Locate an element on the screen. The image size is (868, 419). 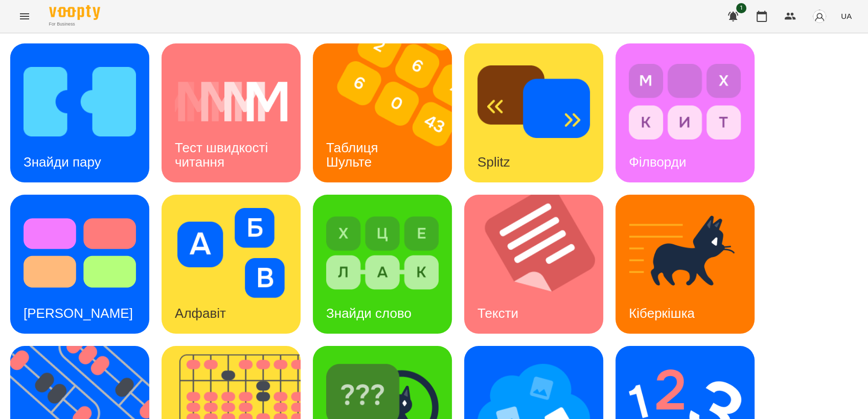
h3: Знайди слово is located at coordinates (368, 313).